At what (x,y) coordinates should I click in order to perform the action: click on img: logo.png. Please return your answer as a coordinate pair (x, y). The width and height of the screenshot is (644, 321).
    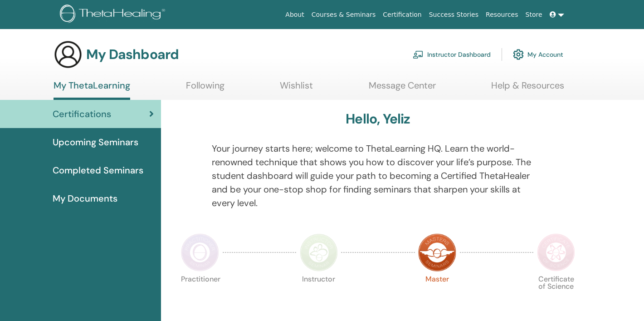
    Looking at the image, I should click on (114, 15).